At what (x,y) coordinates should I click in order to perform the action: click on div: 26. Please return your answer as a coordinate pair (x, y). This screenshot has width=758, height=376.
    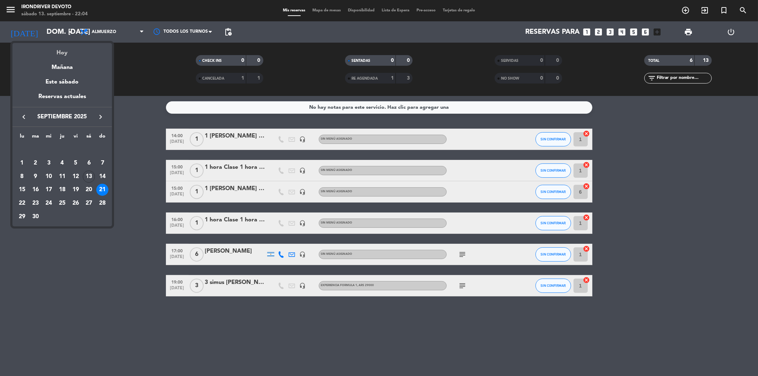
    Looking at the image, I should click on (76, 203).